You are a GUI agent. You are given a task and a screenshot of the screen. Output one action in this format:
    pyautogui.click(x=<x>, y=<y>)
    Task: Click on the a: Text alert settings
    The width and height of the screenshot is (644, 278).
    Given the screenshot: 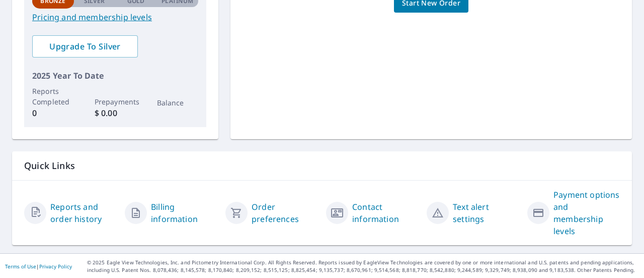 What is the action you would take?
    pyautogui.click(x=486, y=212)
    